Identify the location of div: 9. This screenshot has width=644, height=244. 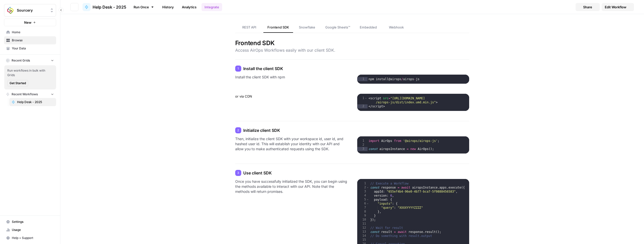
(363, 216).